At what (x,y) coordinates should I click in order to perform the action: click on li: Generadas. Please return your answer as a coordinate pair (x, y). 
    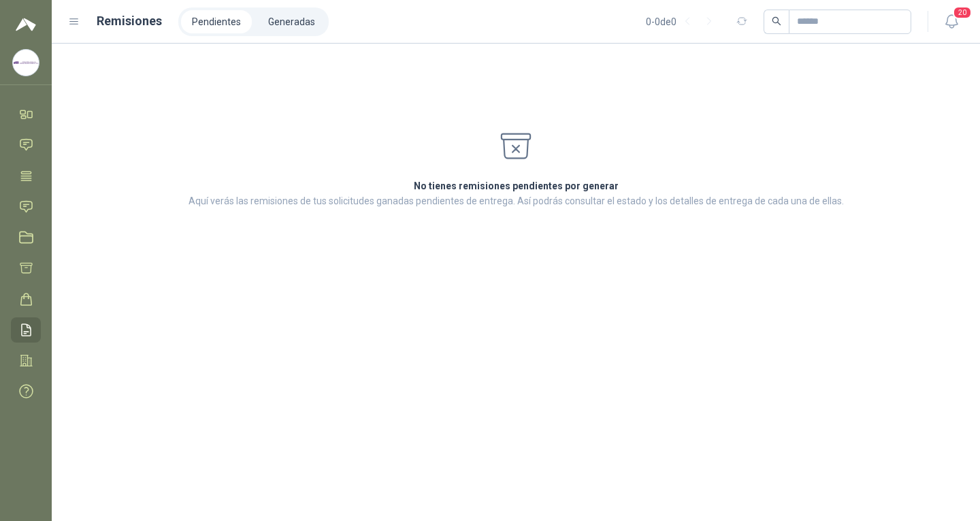
    Looking at the image, I should click on (291, 21).